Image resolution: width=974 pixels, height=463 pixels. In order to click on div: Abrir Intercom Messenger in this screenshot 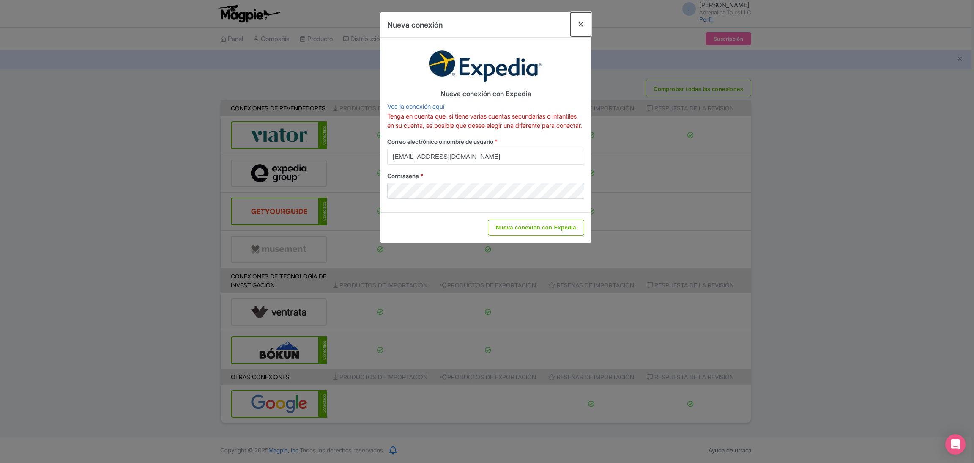, I will do `click(956, 444)`.